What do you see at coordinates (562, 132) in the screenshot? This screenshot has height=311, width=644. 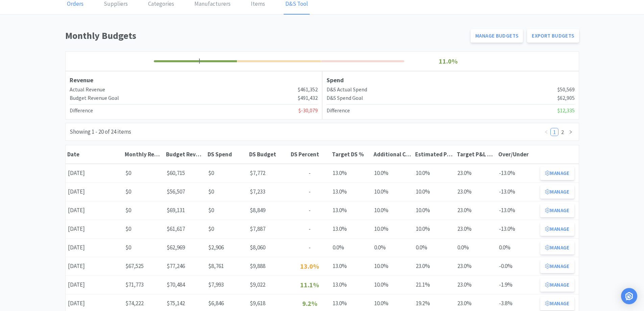 I see `a: 2` at bounding box center [562, 132].